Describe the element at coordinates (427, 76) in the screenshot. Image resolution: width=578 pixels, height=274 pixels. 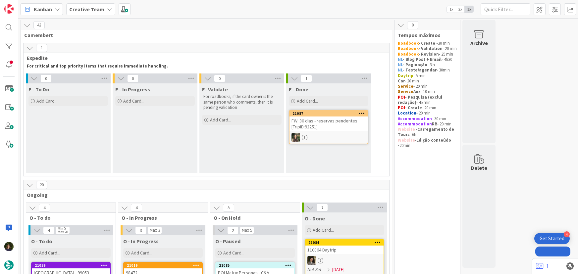
I see `p: - 5 min` at that location.